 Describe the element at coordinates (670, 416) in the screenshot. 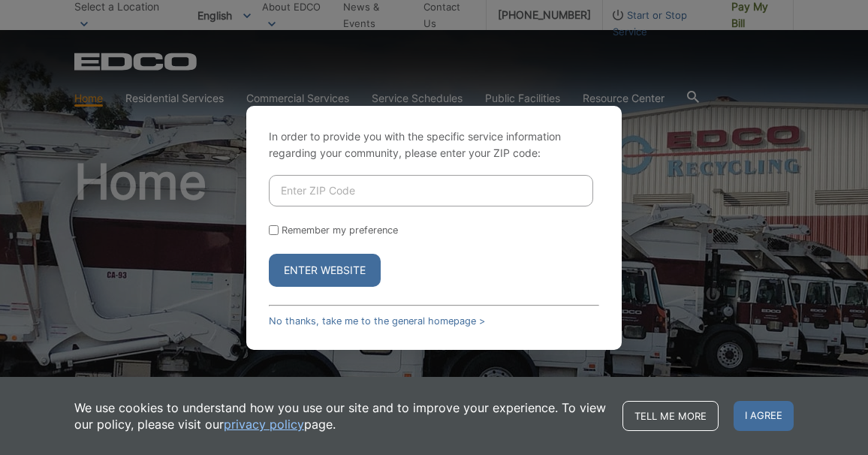

I see `a: Tell me more` at that location.